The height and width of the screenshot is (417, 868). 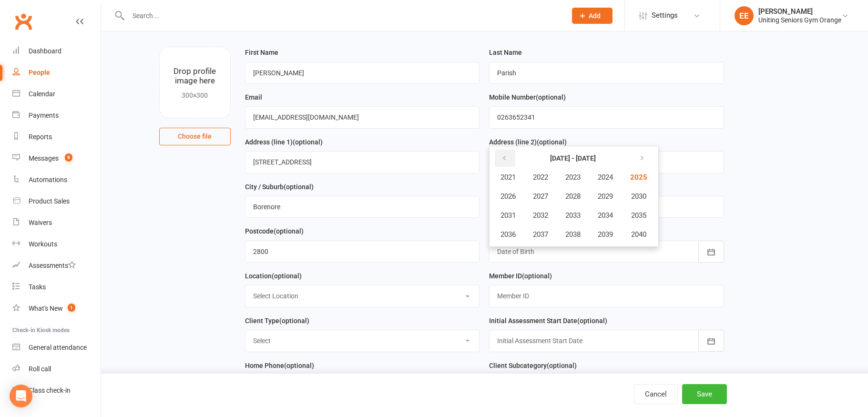 What do you see at coordinates (540, 216) in the screenshot?
I see `button: 2032` at bounding box center [540, 216].